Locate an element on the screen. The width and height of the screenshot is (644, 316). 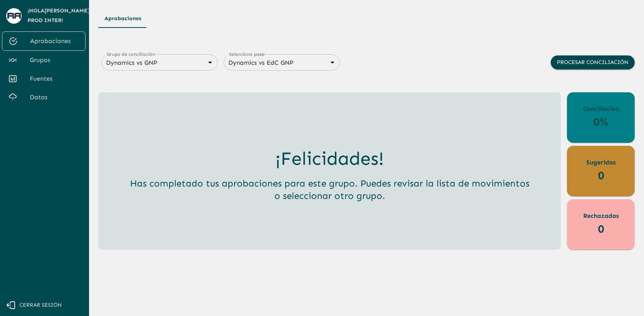
a: Grupos is located at coordinates (44, 60).